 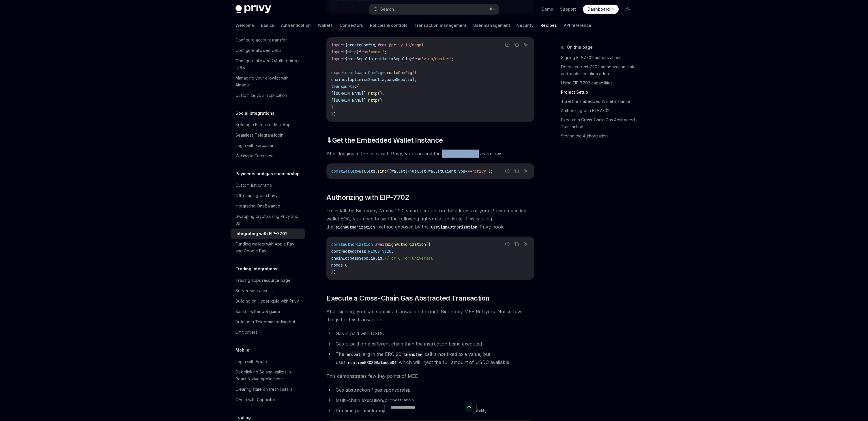 What do you see at coordinates (409, 258) in the screenshot?
I see `span: // or 0 for universal` at bounding box center [409, 258].